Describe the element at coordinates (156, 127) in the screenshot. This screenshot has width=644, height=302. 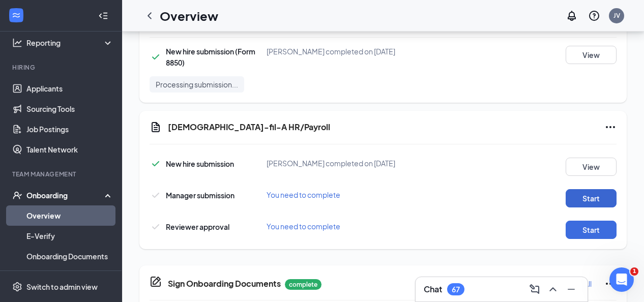
I see `svg: Document` at that location.